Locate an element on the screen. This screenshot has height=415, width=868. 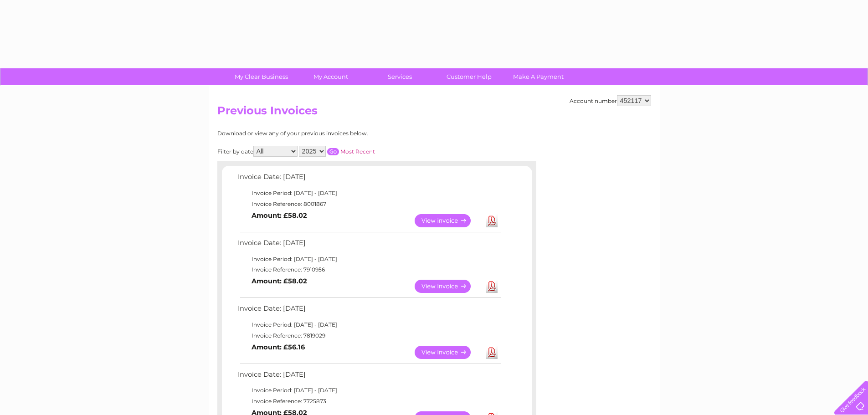
div: Filter by date is located at coordinates (336, 152).